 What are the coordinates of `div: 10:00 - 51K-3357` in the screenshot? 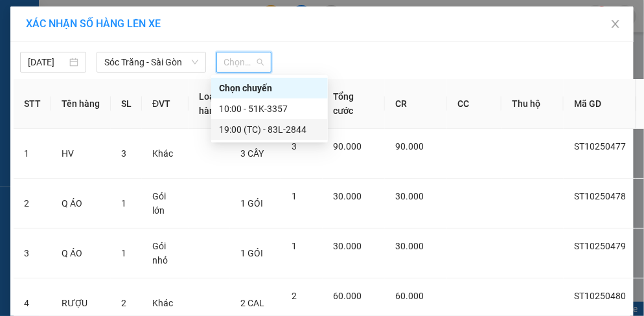 It's located at (269, 109).